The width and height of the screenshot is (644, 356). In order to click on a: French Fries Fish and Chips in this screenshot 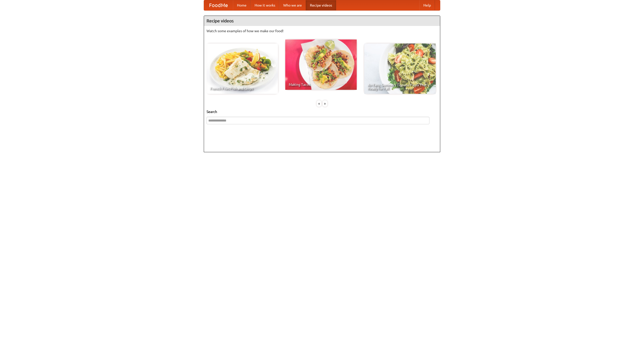, I will do `click(242, 69)`.